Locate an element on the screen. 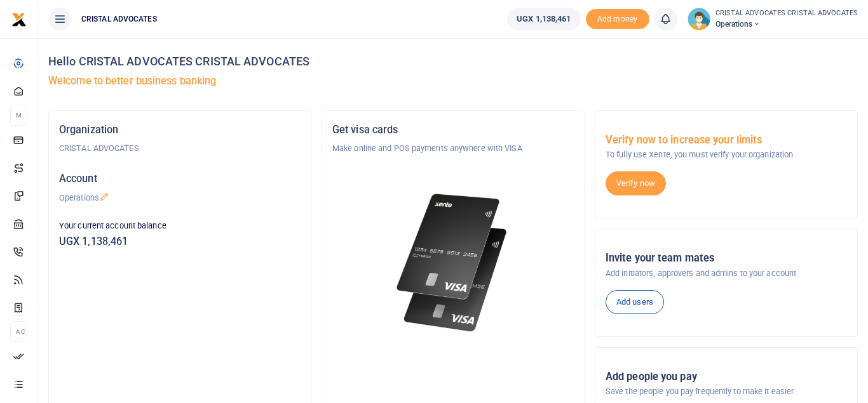  a: logo-small logo-large logo-large is located at coordinates (19, 18).